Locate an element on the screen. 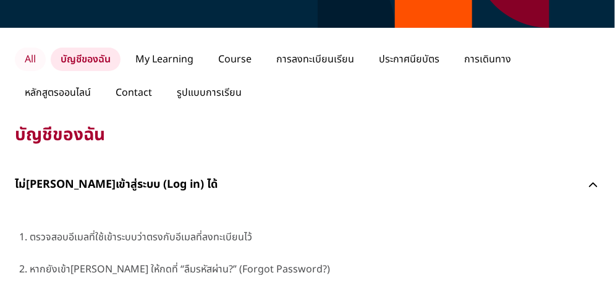 The width and height of the screenshot is (615, 286). p: การเดินทาง is located at coordinates (488, 59).